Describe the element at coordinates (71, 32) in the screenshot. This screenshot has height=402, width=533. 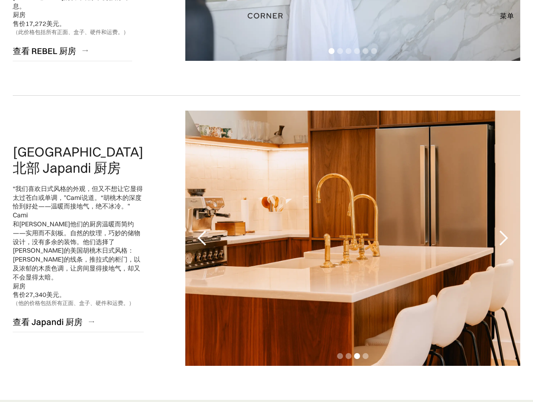
I see `font: （此价格包括所有正面、盒子、硬件和运费。）` at that location.